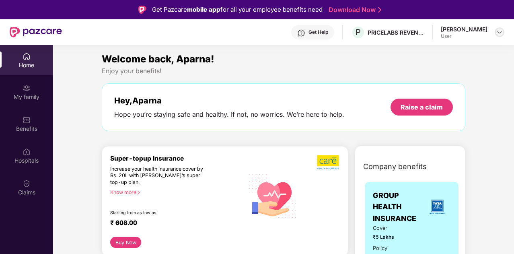  I want to click on img: Stroke, so click(379, 10).